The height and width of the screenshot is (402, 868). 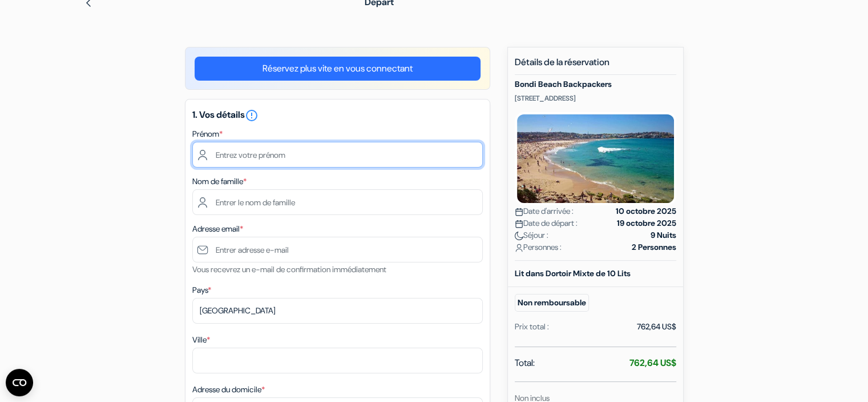 I want to click on h5: 1. Vos détails, so click(x=337, y=116).